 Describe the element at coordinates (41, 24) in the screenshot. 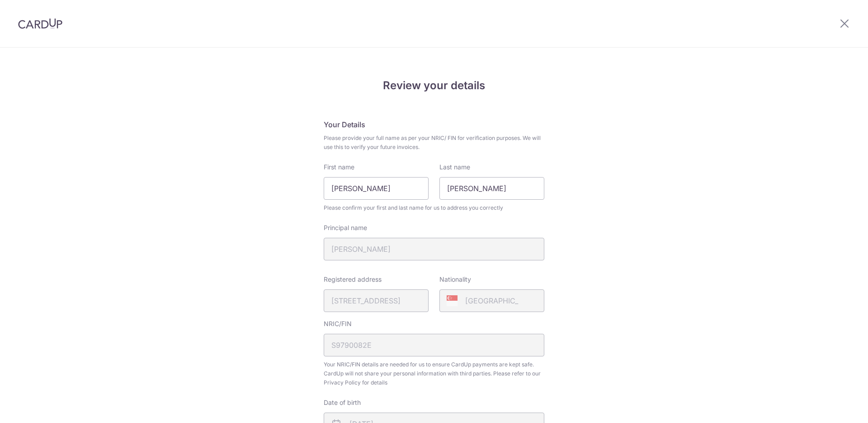

I see `img: CardUp` at that location.